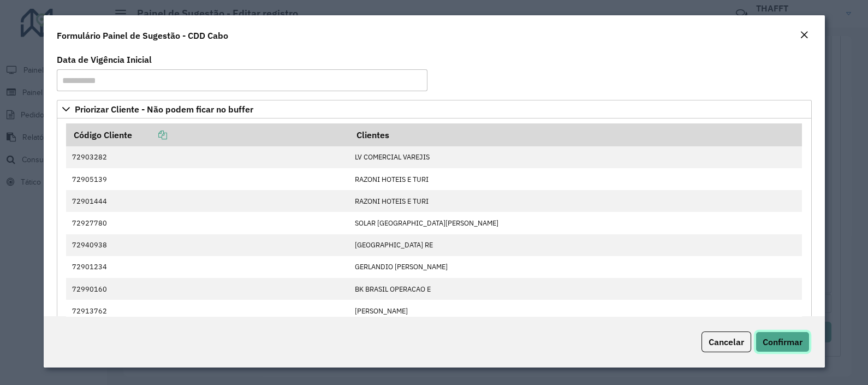  What do you see at coordinates (575, 157) in the screenshot?
I see `td: LV COMERCIAL VAREJIS` at bounding box center [575, 157].